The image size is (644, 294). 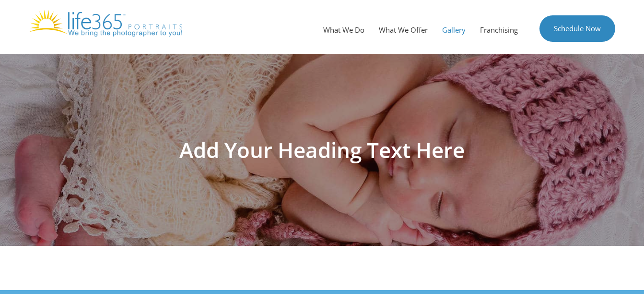 I want to click on a: What We Do, so click(x=344, y=30).